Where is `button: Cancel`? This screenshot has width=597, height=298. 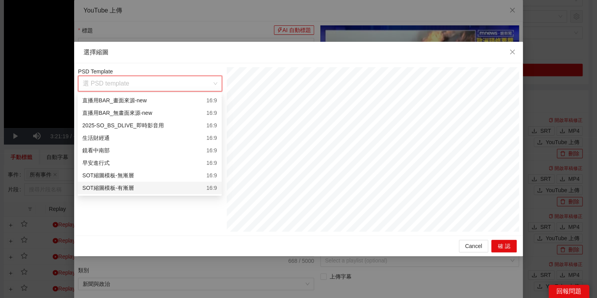
button: Cancel is located at coordinates (474, 246).